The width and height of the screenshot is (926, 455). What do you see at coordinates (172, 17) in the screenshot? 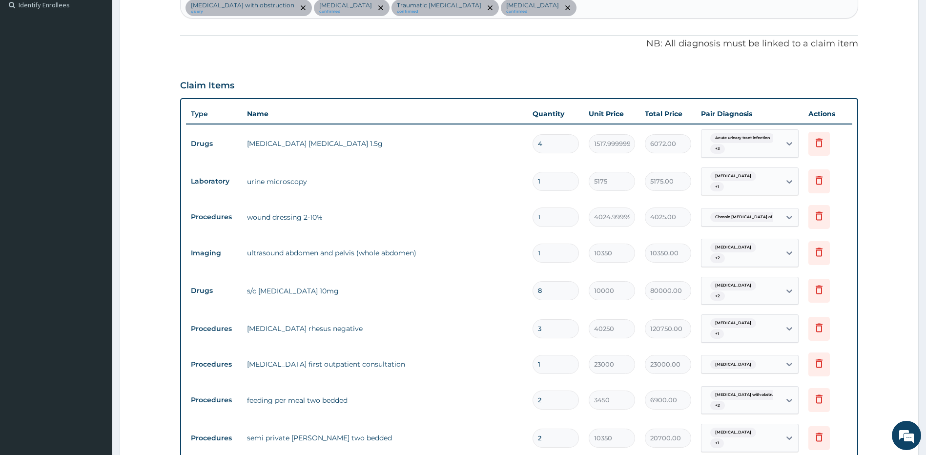
I see `div: Minimize live chat window` at bounding box center [172, 17].